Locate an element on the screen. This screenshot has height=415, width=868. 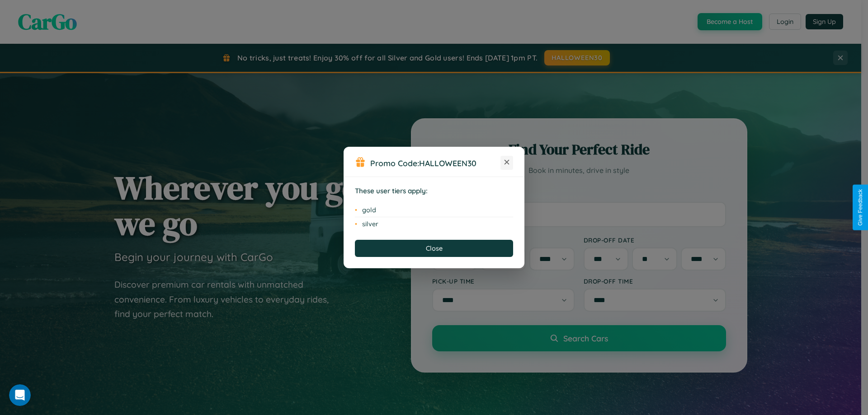
li: gold is located at coordinates (434, 210).